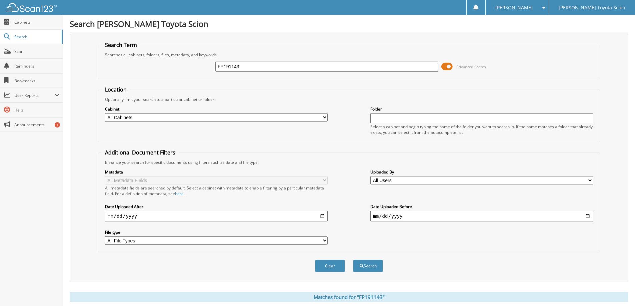 Image resolution: width=635 pixels, height=306 pixels. I want to click on label: Uploaded By, so click(481, 172).